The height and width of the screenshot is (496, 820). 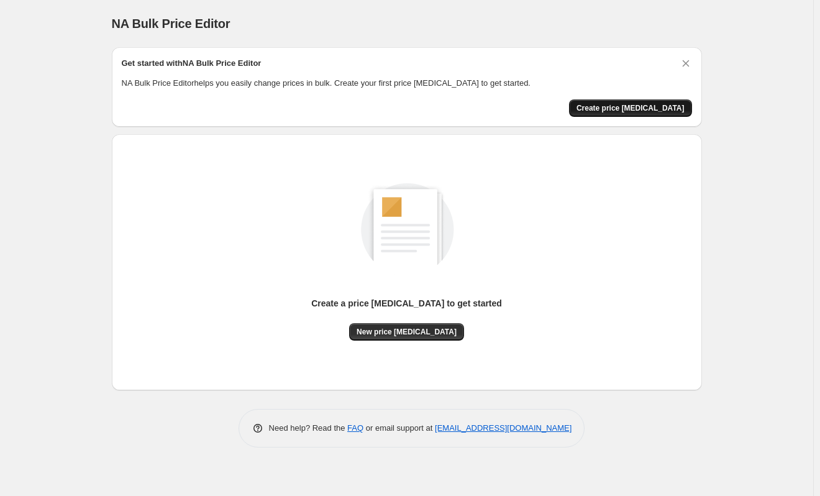 I want to click on button: Dismiss card, so click(x=686, y=63).